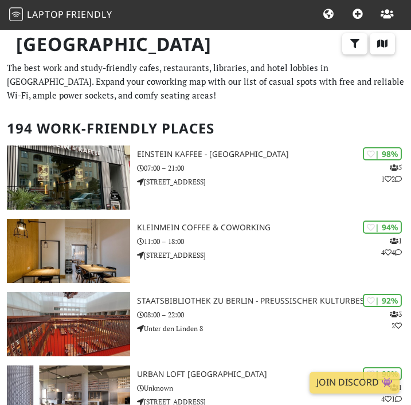 The width and height of the screenshot is (411, 405). I want to click on a: Join Discord 👾, so click(354, 383).